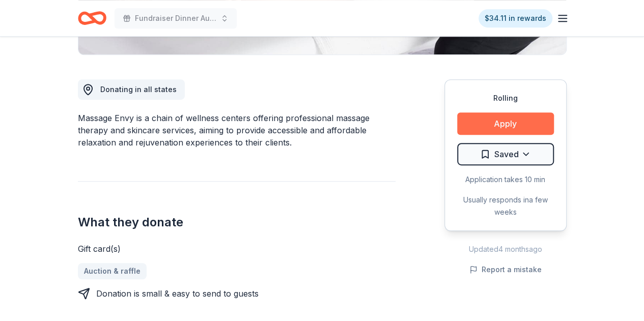 The width and height of the screenshot is (644, 321). I want to click on h2: What they donate, so click(236, 222).